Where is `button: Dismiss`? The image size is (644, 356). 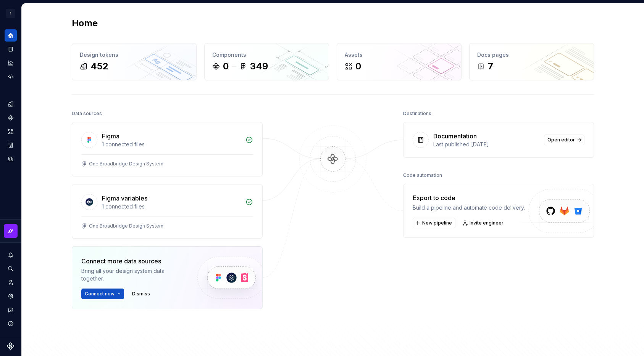
button: Dismiss is located at coordinates (141, 294).